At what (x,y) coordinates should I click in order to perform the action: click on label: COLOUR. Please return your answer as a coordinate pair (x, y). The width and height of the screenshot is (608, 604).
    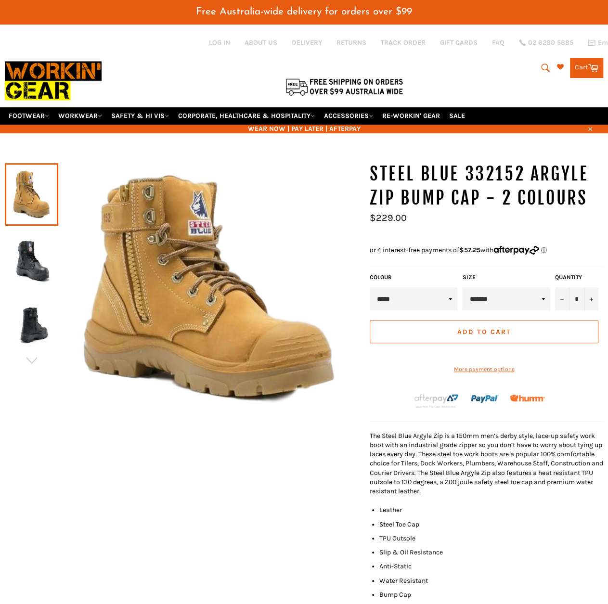
    Looking at the image, I should click on (414, 277).